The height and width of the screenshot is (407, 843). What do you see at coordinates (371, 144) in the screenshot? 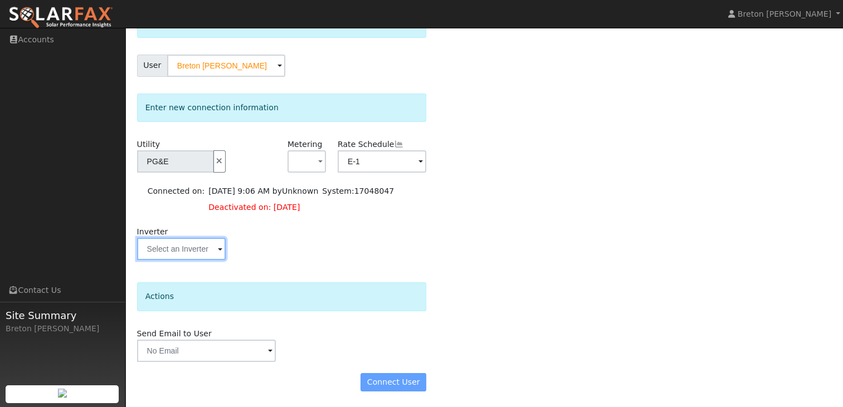
I see `label: HAGA2` at bounding box center [371, 144].